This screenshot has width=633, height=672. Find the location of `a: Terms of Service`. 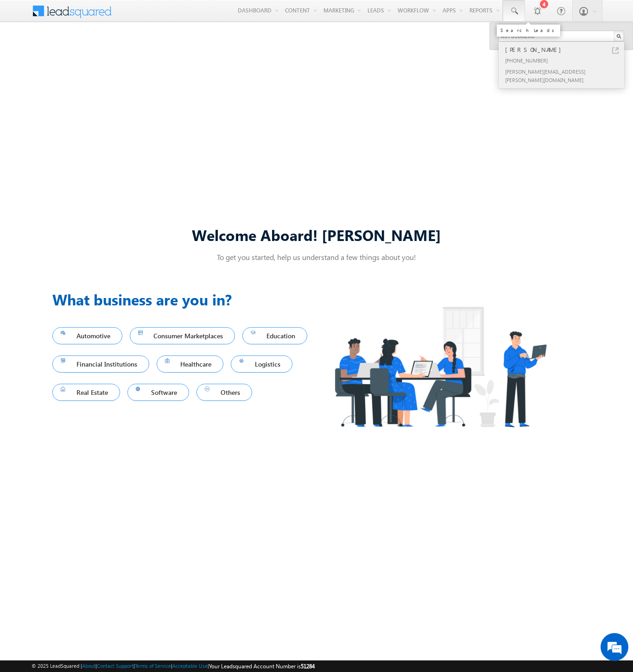

a: Terms of Service is located at coordinates (153, 666).